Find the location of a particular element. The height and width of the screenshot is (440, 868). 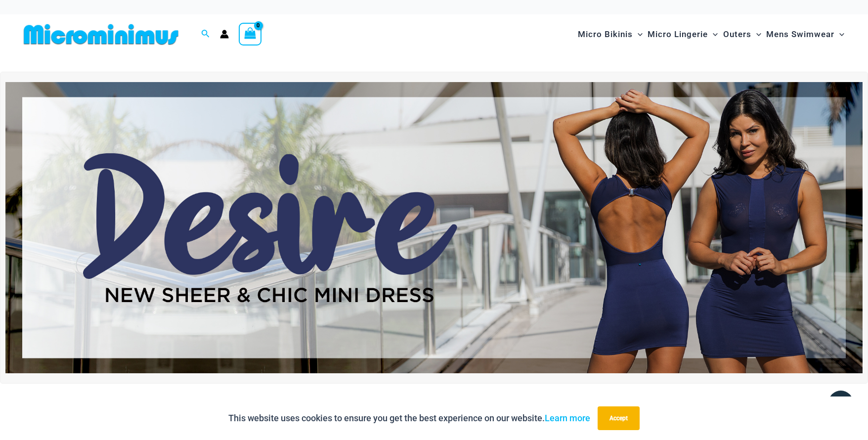

span: Micro Lingerie is located at coordinates (677, 34).